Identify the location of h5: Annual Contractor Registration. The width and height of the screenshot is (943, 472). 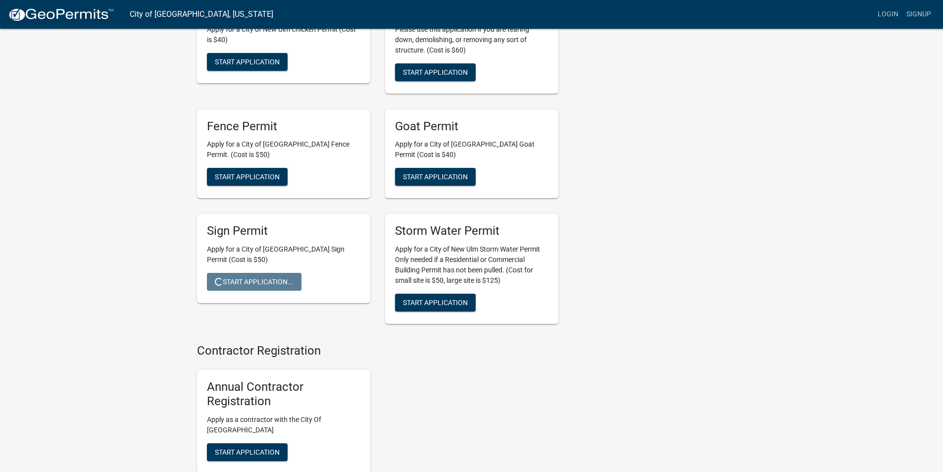
(284, 394).